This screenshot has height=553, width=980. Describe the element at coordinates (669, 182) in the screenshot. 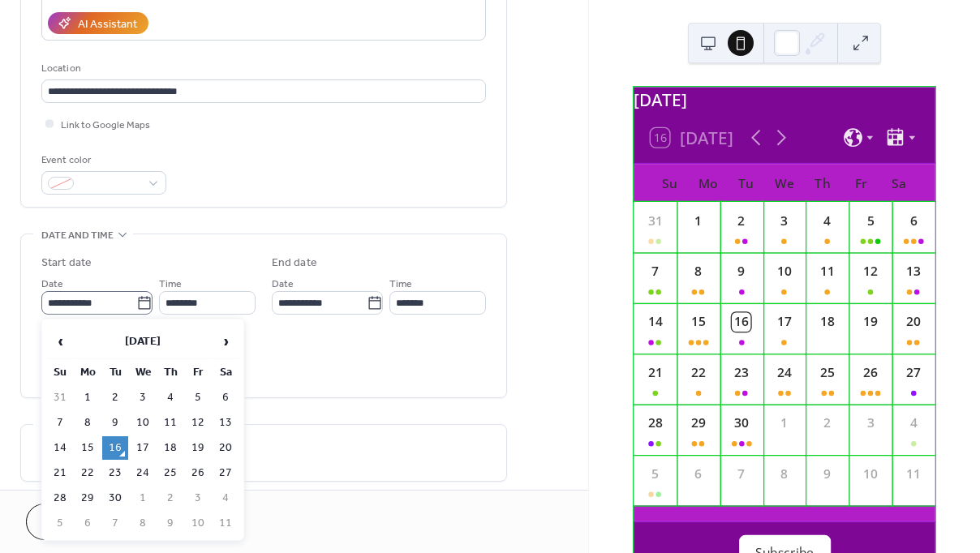

I see `div: Su` at that location.